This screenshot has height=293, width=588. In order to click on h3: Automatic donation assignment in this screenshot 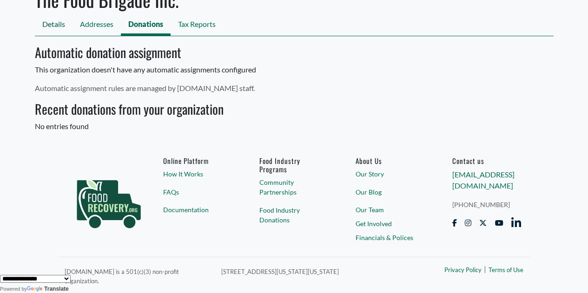, I will do `click(108, 53)`.